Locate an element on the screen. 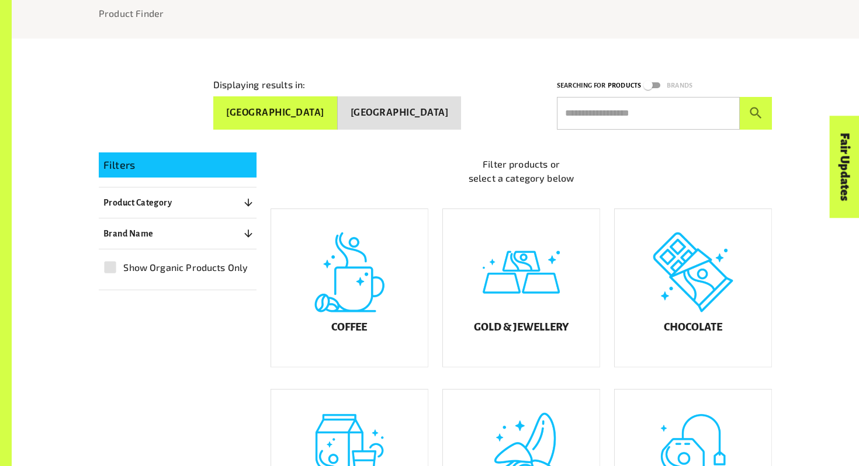  nav: breadcrumb is located at coordinates (435, 13).